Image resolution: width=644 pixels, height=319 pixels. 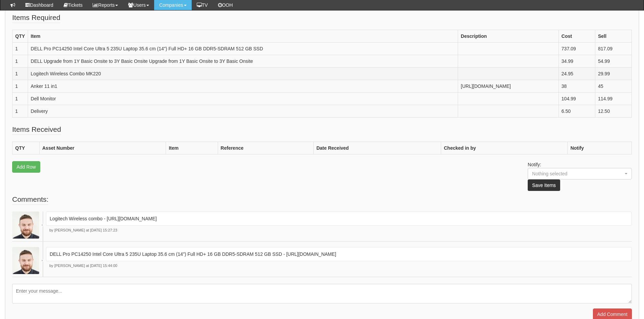 I want to click on p: DELL Pro PC14250 Intel Core Ultra 5 235U Laptop 35.6 cm (14") Full HD+ 16 GB DDR5-SDRAM 512 GB SS..., so click(x=338, y=255).